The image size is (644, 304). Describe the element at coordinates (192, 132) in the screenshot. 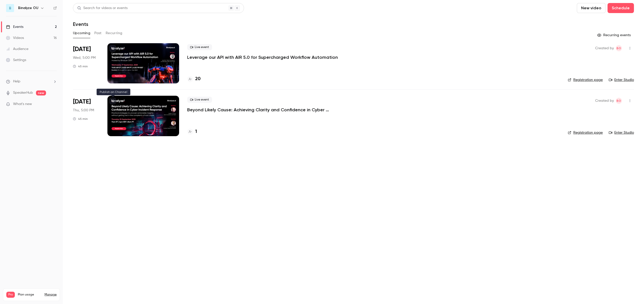

I see `a: 1` at that location.